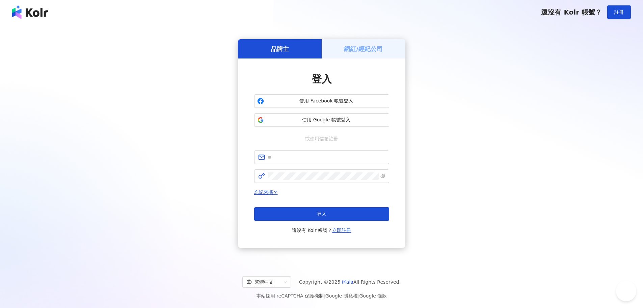 Image resolution: width=643 pixels, height=308 pixels. What do you see at coordinates (327, 101) in the screenshot?
I see `span: 使用 Facebook 帳號登入` at bounding box center [327, 101].